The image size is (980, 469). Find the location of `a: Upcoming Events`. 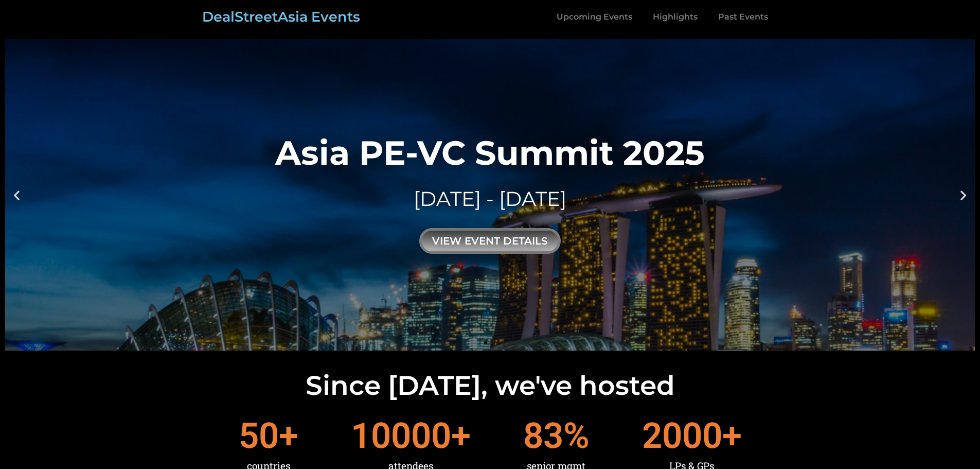

a: Upcoming Events is located at coordinates (594, 17).